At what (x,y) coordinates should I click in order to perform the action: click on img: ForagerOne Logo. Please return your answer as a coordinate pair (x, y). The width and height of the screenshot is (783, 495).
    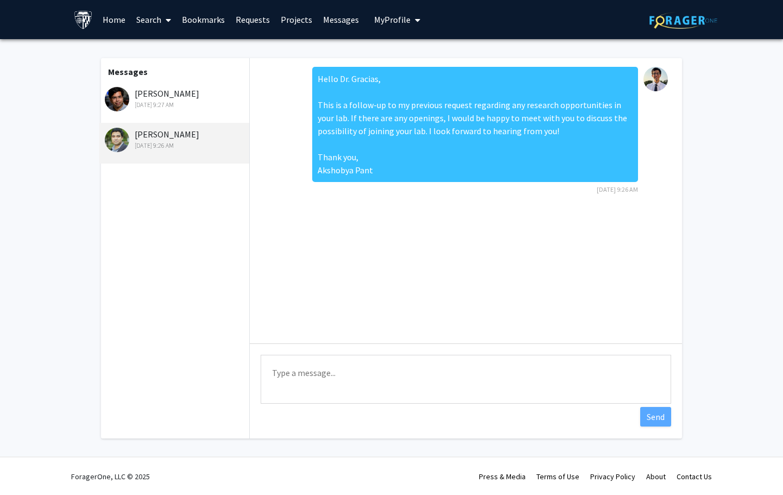
    Looking at the image, I should click on (683, 20).